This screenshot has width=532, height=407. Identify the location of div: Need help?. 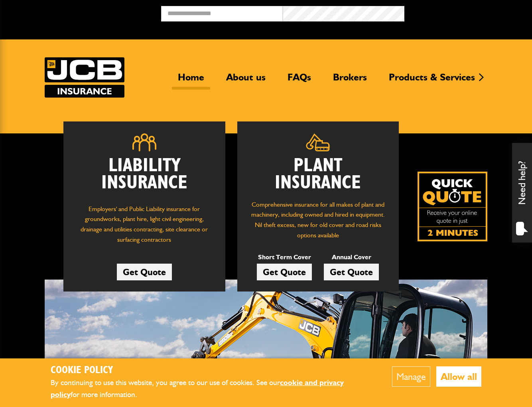
(522, 193).